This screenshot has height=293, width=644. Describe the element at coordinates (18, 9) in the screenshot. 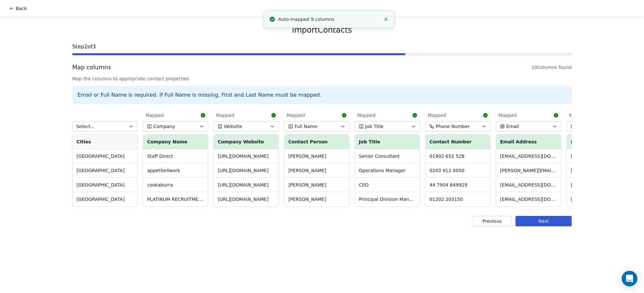

I see `button: Back` at that location.